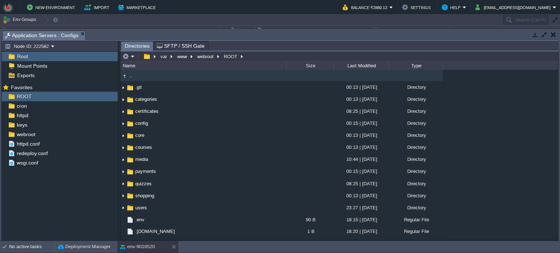 The width and height of the screenshot is (560, 253). I want to click on input: Click to enter the path, so click(339, 56).